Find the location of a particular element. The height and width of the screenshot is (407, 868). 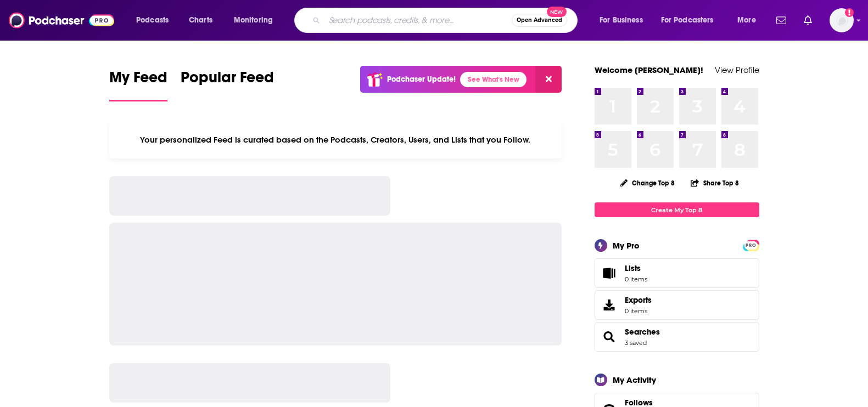

span: New is located at coordinates (557, 11).